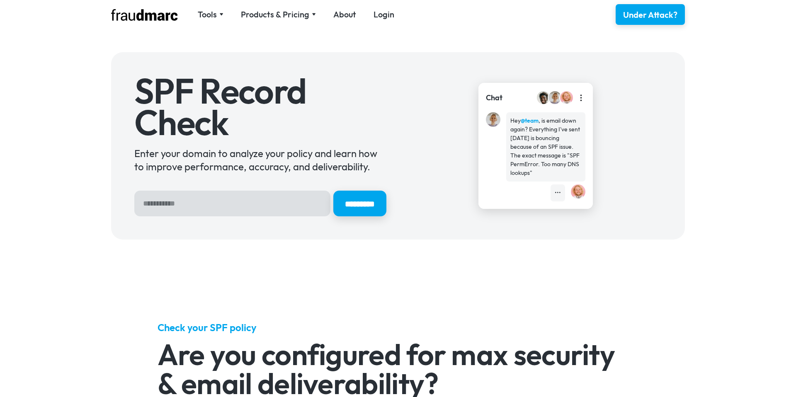 This screenshot has height=397, width=796. I want to click on h1: SPF Record Check, so click(260, 107).